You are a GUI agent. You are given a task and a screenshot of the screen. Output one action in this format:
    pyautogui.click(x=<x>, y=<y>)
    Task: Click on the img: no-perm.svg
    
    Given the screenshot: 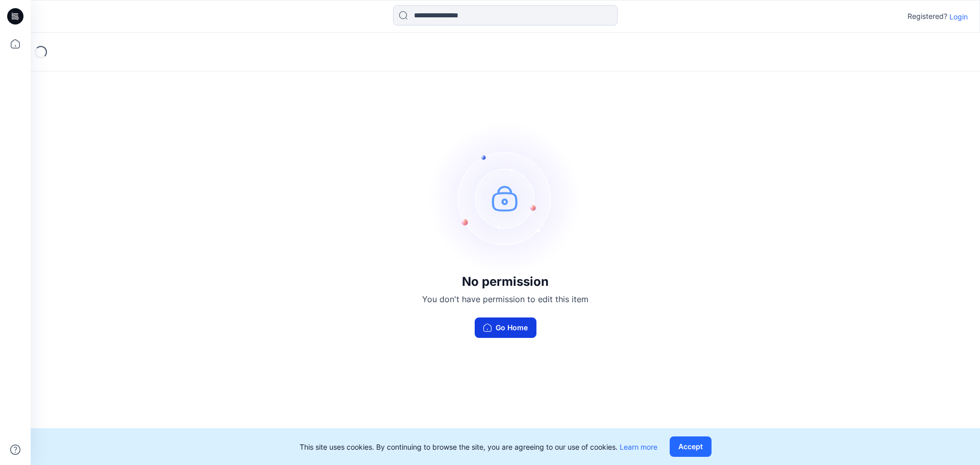 What is the action you would take?
    pyautogui.click(x=505, y=198)
    